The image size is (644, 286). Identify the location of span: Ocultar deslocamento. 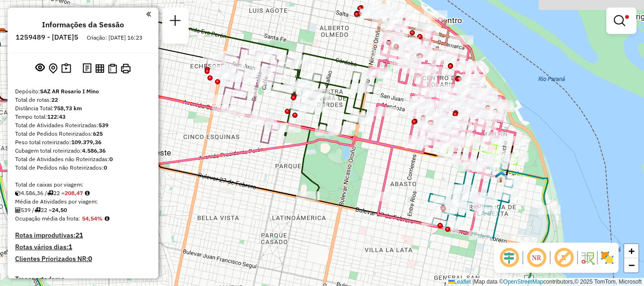
(510, 257).